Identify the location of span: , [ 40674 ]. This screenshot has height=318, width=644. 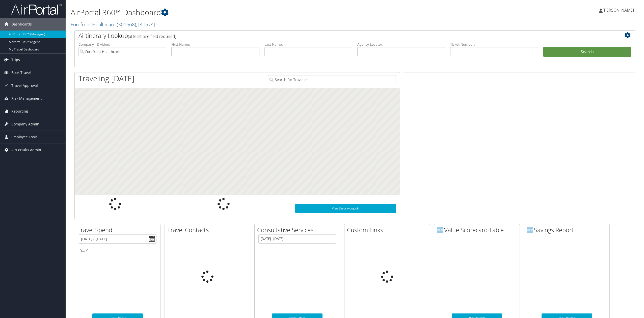
(146, 24).